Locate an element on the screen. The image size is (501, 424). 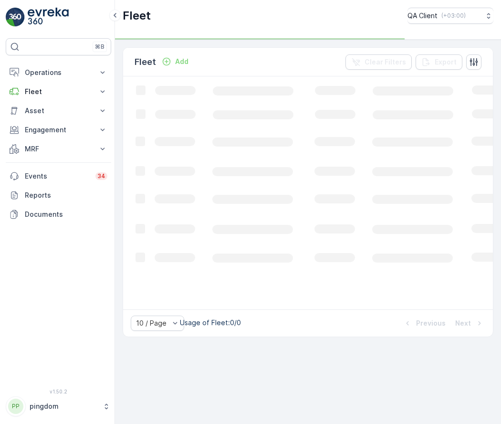
p: Documents is located at coordinates (66, 214).